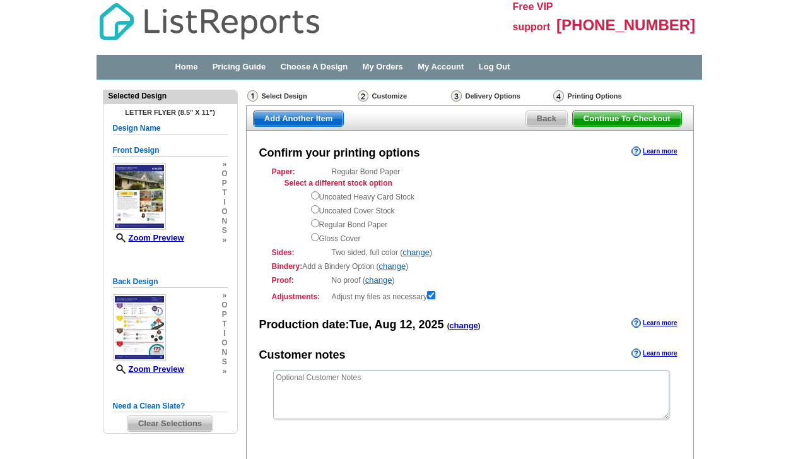  I want to click on img: Delivery Options, so click(456, 96).